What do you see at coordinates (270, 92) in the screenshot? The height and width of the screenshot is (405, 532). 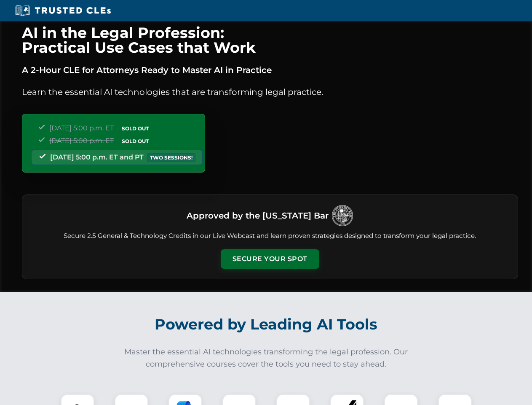 I see `p: Learn the essential AI technologies that are transforming legal practice.` at bounding box center [270, 92].